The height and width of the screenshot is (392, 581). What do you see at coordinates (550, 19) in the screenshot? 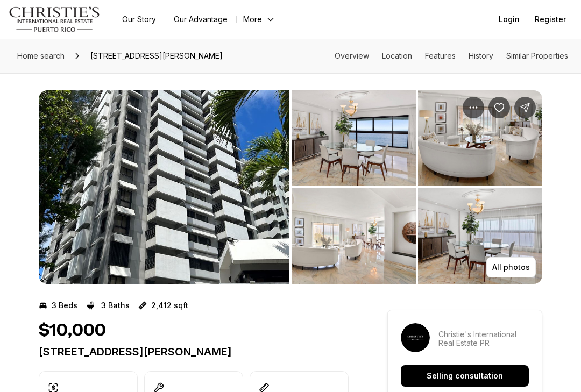
I see `button: Register` at bounding box center [550, 19].